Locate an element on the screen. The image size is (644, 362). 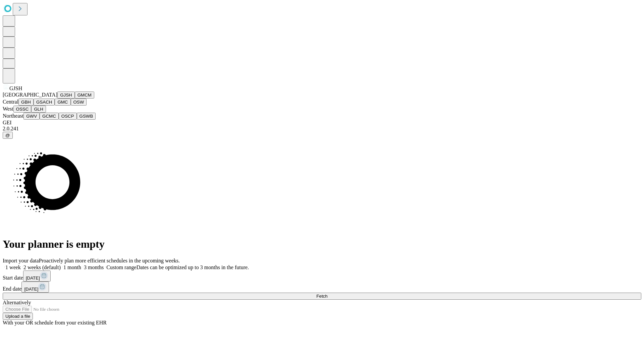
div: GEI is located at coordinates (322, 123).